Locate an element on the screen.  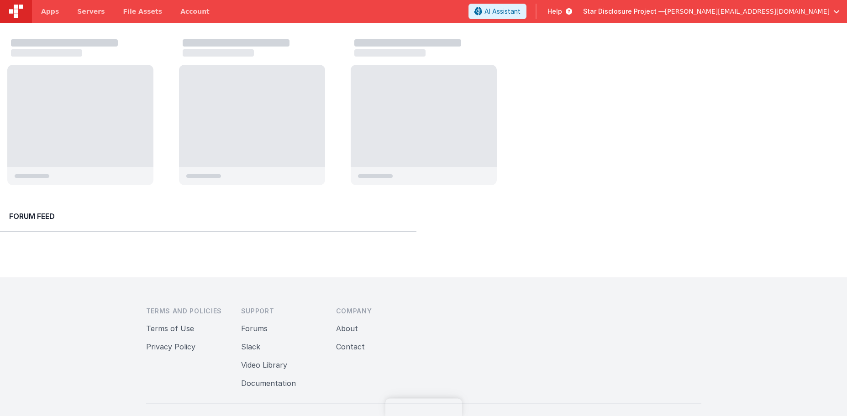
span: Apps is located at coordinates (50, 11).